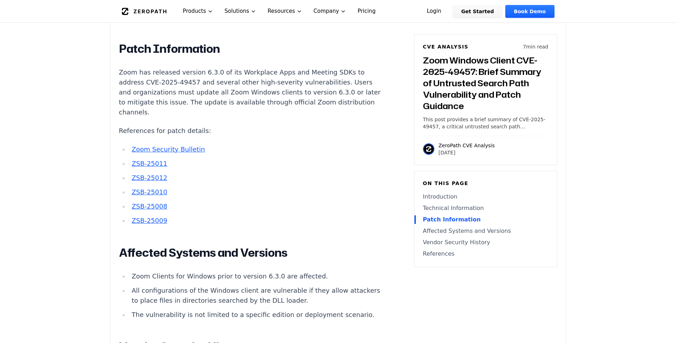  Describe the element at coordinates (486, 242) in the screenshot. I see `a: Vendor Security History` at that location.